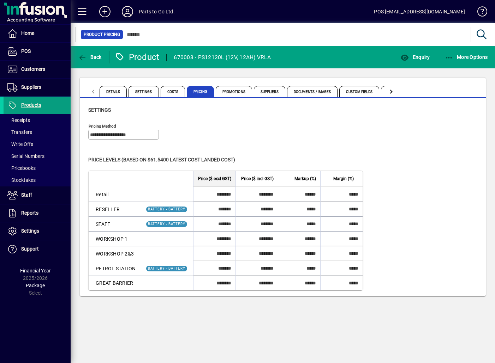 The height and width of the screenshot is (363, 495). Describe the element at coordinates (37, 213) in the screenshot. I see `a: Reports` at that location.